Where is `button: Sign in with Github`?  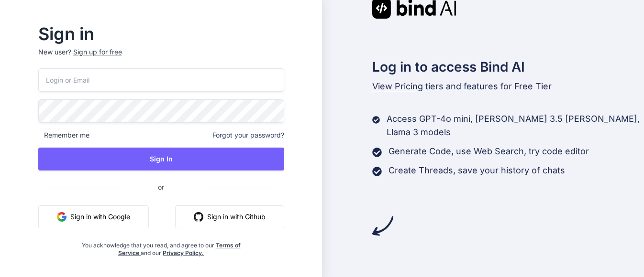
button: Sign in with Github is located at coordinates (230, 217).